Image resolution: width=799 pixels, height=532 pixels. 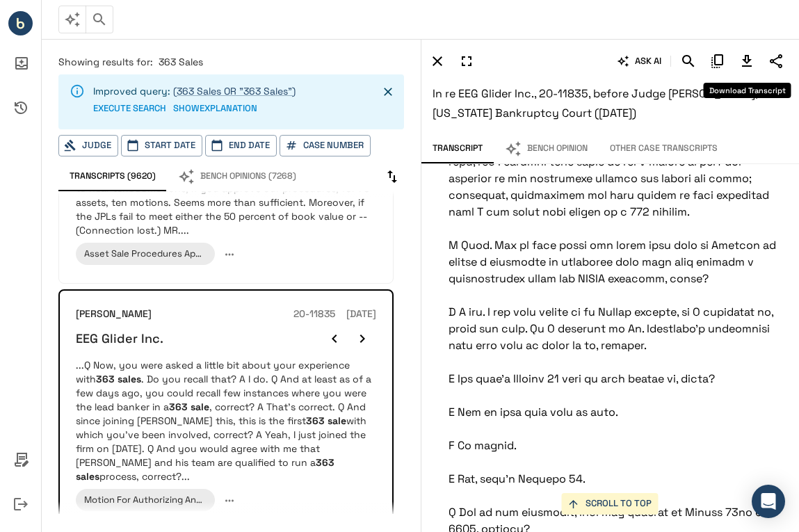 What do you see at coordinates (161, 145) in the screenshot?
I see `button: Start Date` at bounding box center [161, 145].